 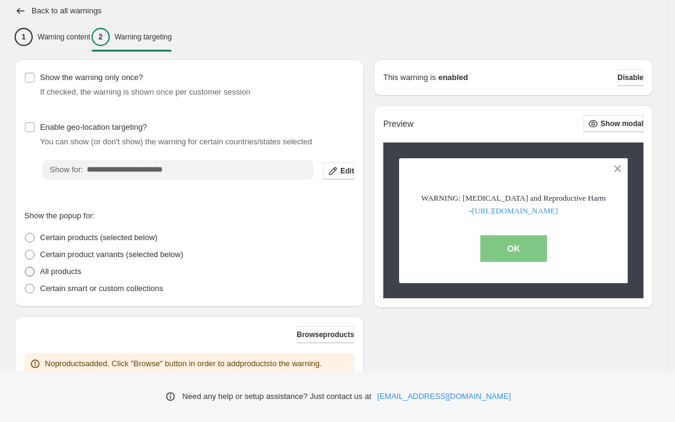 I want to click on span: Enable geo-location targeting?, so click(x=93, y=127).